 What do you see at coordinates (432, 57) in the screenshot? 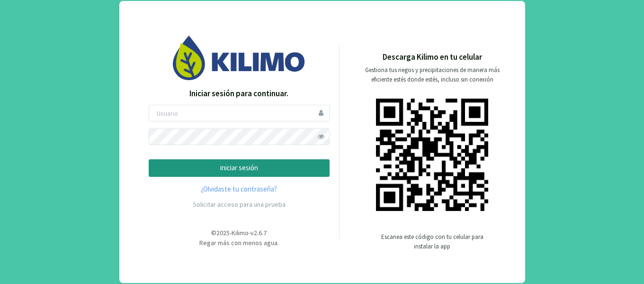
I see `p: Descarga Kilimo en tu celular` at bounding box center [432, 57].